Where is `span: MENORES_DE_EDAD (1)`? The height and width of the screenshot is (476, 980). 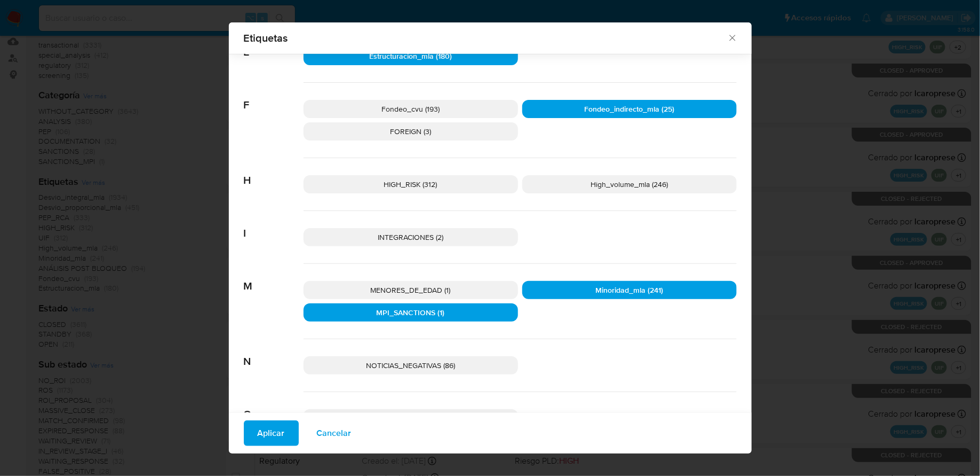 span: MENORES_DE_EDAD (1) is located at coordinates (411, 290).